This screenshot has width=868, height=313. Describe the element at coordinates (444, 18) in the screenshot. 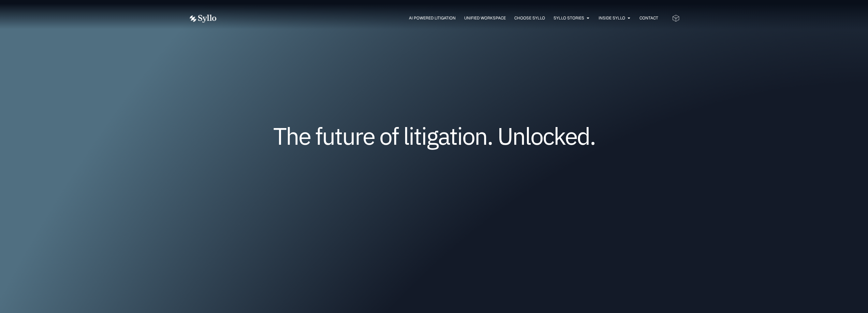

I see `nav: Menu` at that location.